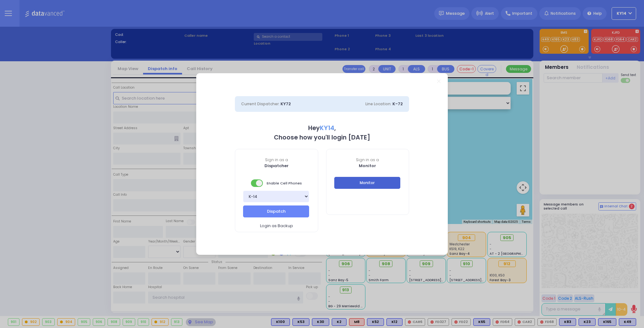 The image size is (644, 328). I want to click on span: Login as Backup, so click(276, 226).